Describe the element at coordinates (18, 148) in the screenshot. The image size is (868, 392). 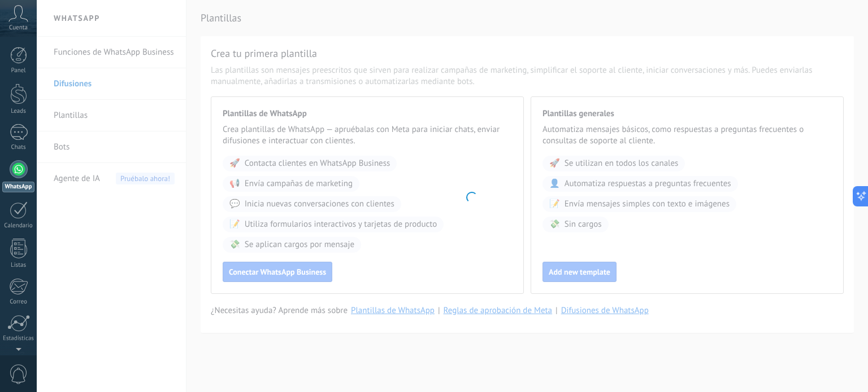
I see `div: Chats` at that location.